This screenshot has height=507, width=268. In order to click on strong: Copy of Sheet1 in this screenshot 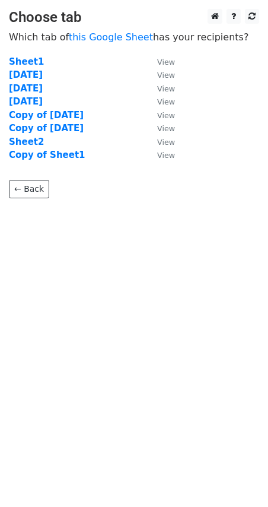, I will do `click(47, 155)`.